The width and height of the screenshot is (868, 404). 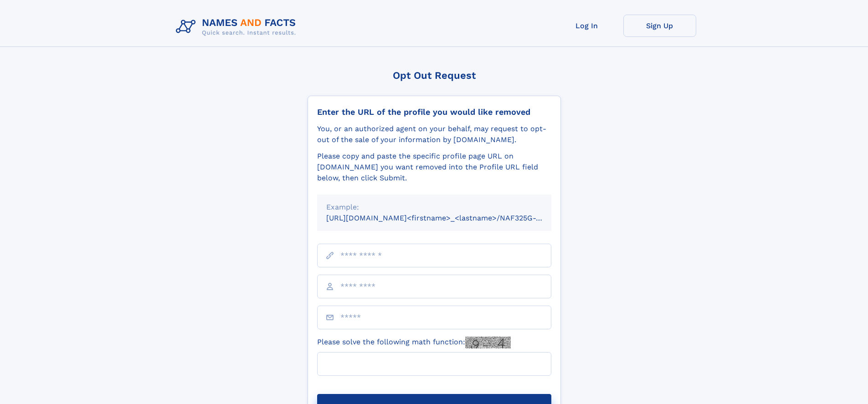 What do you see at coordinates (660, 26) in the screenshot?
I see `a: Sign Up` at bounding box center [660, 26].